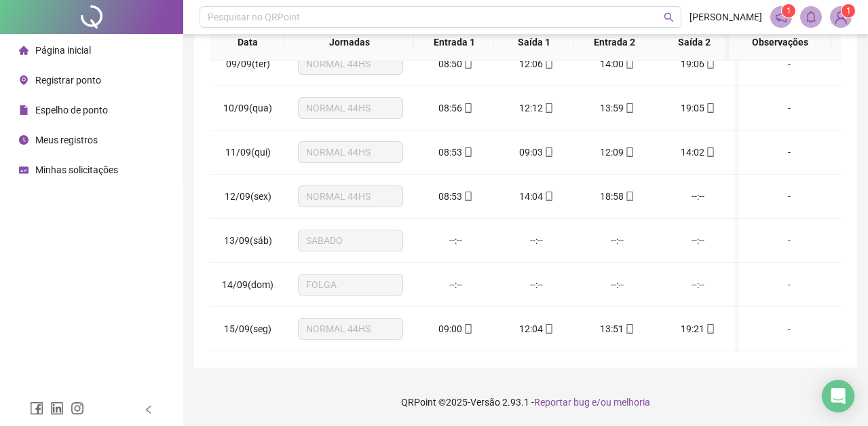 The width and height of the screenshot is (868, 426). I want to click on div: 13:59, so click(616, 108).